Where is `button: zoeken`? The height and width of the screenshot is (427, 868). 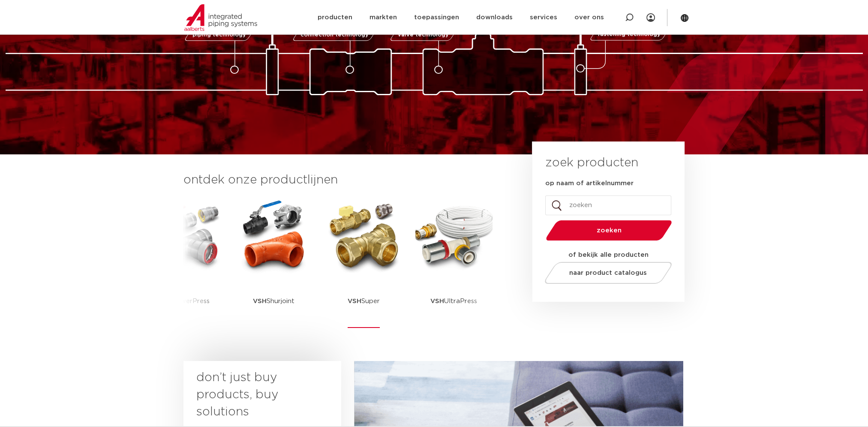
button: zoeken is located at coordinates (609, 230).